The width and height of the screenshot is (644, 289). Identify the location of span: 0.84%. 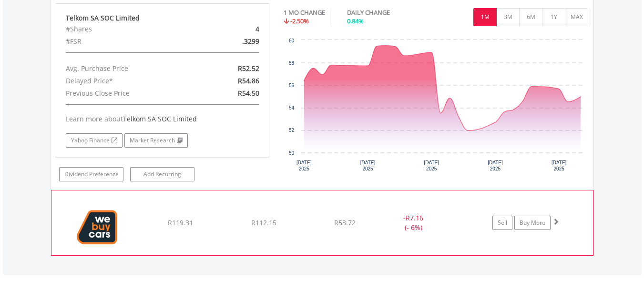
(355, 21).